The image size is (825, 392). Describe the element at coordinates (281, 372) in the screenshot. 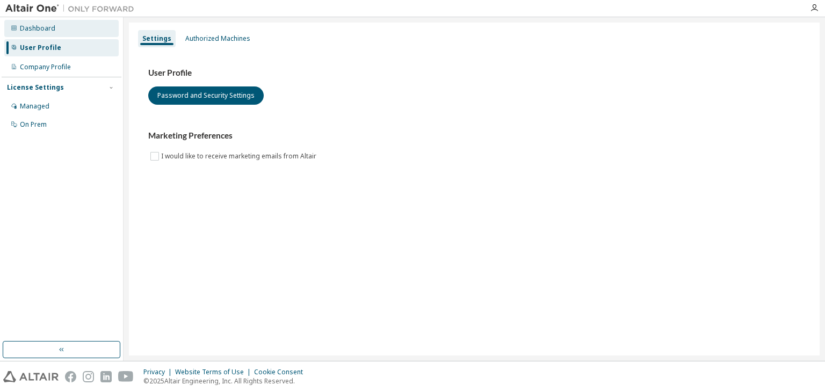

I see `div: Cookie Consent` at that location.